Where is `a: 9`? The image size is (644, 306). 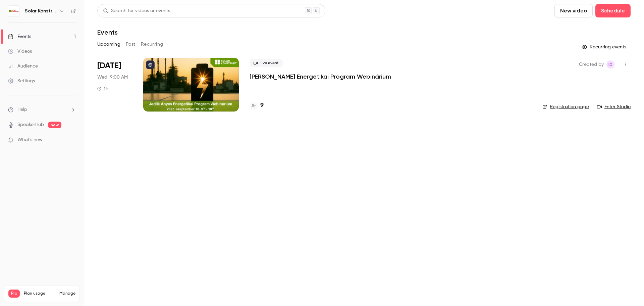 a: 9 is located at coordinates (257, 106).